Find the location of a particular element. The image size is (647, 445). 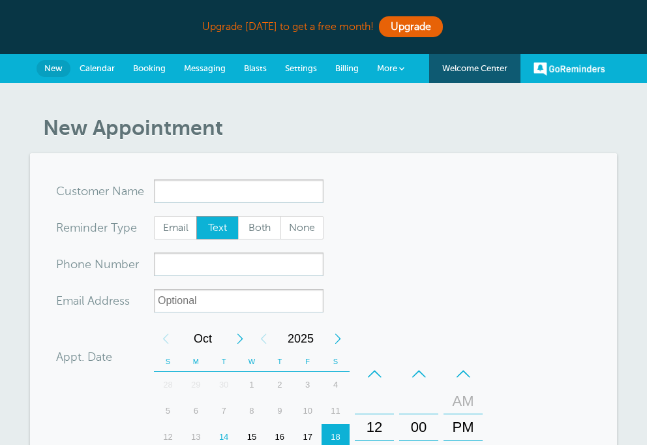

div: Saturday, October 11 is located at coordinates (335, 411).